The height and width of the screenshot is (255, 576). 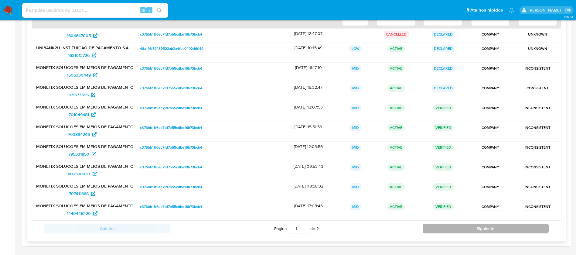 What do you see at coordinates (511, 10) in the screenshot?
I see `a: Notificações` at bounding box center [511, 10].